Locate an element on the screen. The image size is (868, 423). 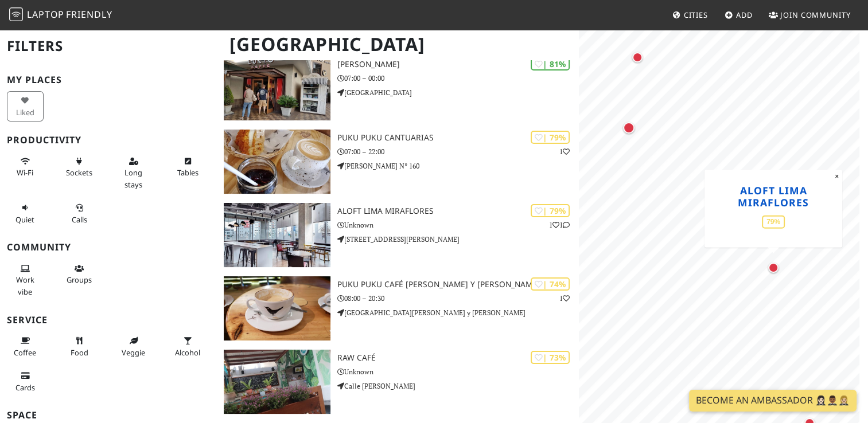
button: Coffee is located at coordinates (25, 346).